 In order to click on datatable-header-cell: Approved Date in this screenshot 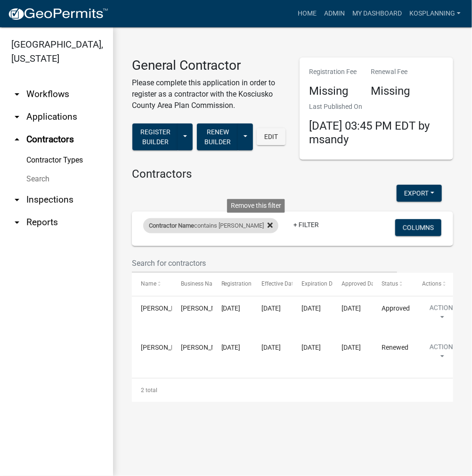, I will do `click(352, 284)`.